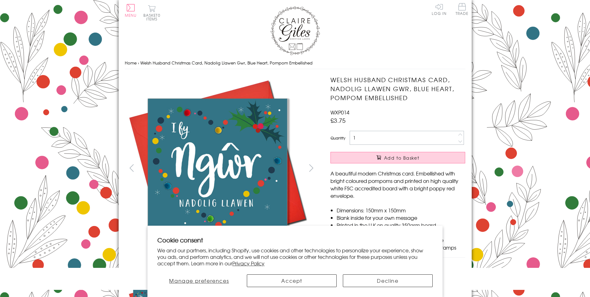 This screenshot has width=590, height=297. I want to click on button: Decline, so click(388, 280).